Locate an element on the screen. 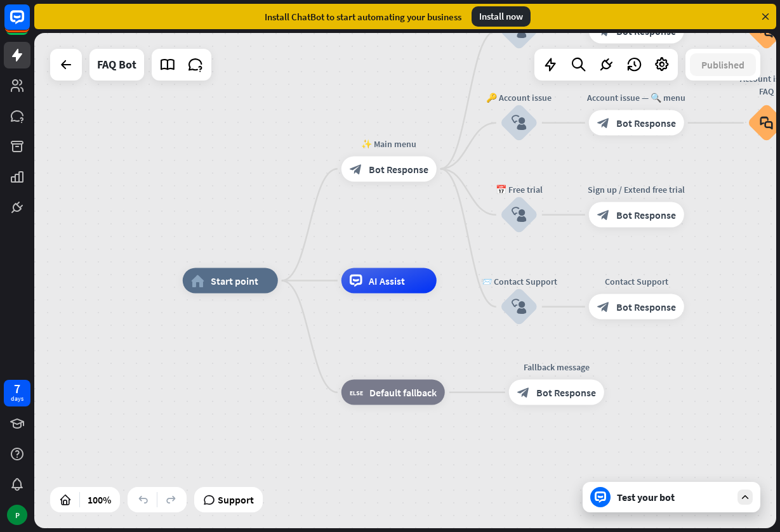 The image size is (780, 532). div: days is located at coordinates (17, 399).